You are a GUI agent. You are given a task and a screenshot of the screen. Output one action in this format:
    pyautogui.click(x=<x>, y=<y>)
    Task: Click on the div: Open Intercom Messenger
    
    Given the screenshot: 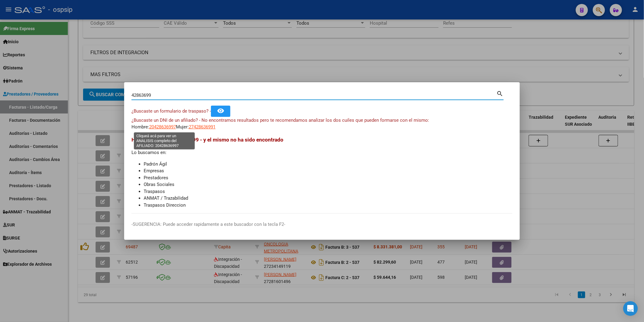 What is the action you would take?
    pyautogui.click(x=630, y=309)
    